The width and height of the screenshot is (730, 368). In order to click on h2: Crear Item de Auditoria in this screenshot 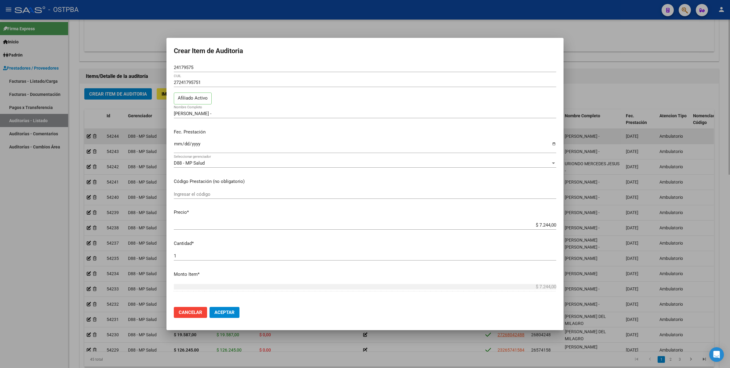, I will do `click(365, 51)`.